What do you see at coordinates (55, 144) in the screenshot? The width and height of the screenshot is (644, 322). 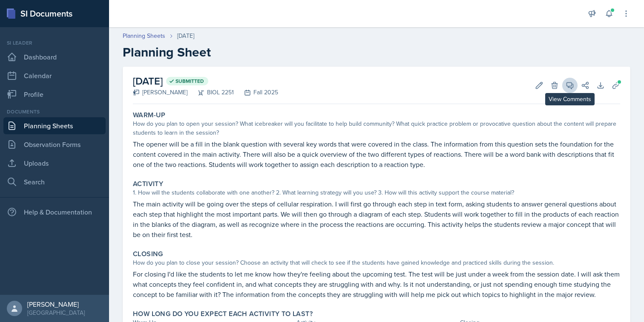 I see `a: Observation Forms` at bounding box center [55, 144].